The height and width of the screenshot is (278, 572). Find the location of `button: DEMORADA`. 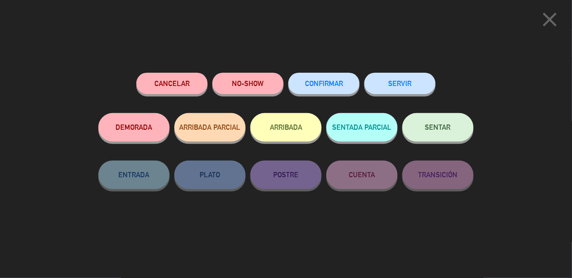

button: DEMORADA is located at coordinates (134, 127).